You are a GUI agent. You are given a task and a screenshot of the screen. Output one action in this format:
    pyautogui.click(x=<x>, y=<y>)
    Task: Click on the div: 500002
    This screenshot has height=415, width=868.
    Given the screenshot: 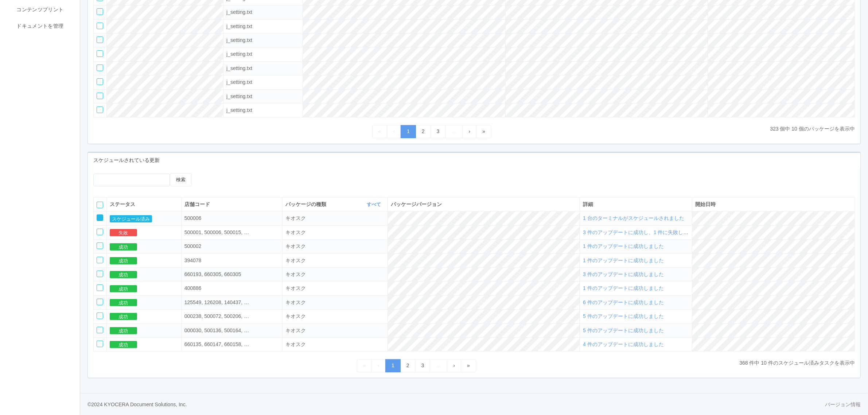 What is the action you would take?
    pyautogui.click(x=217, y=246)
    